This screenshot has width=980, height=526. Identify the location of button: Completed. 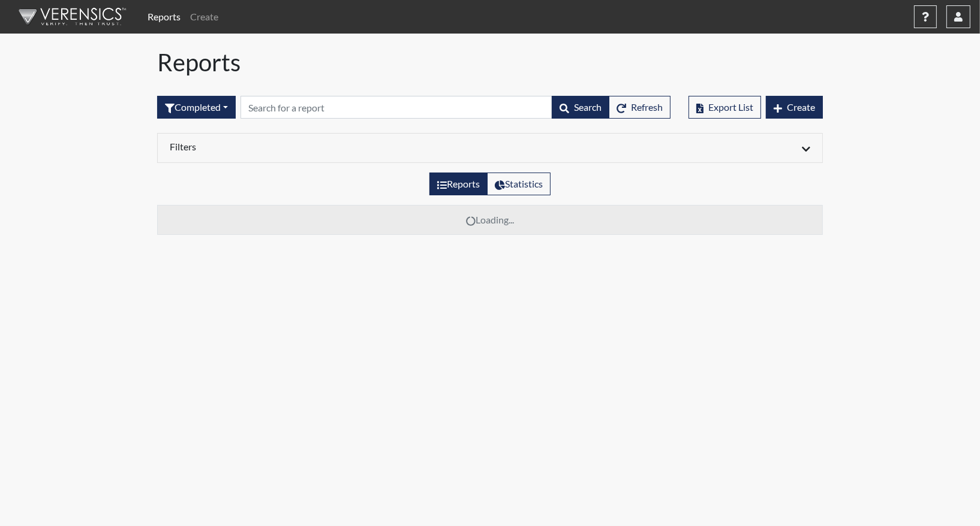
(196, 107).